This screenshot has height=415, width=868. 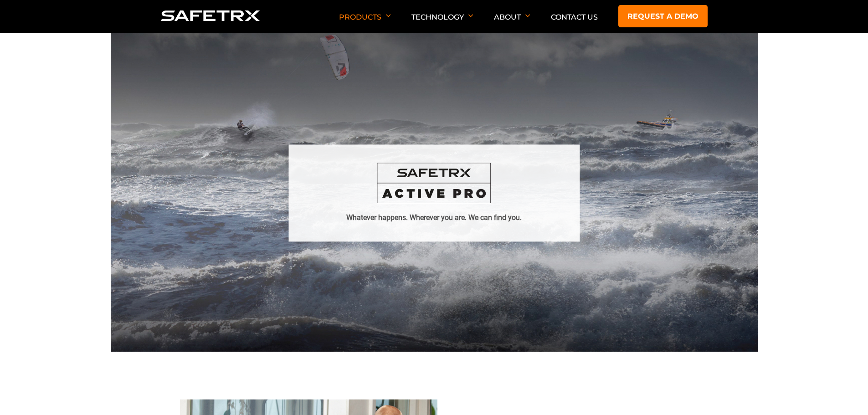 I want to click on h1: Whatever happens. Wherever you are. We can find you., so click(x=434, y=218).